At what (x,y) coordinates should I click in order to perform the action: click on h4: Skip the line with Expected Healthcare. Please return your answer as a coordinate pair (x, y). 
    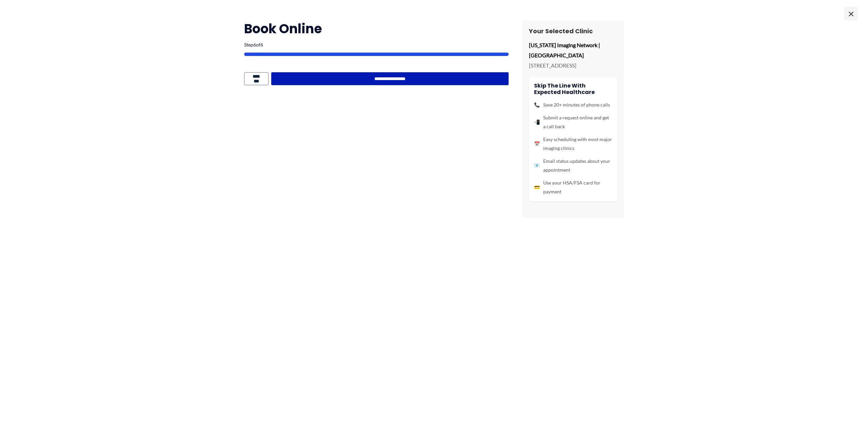
    Looking at the image, I should click on (573, 89).